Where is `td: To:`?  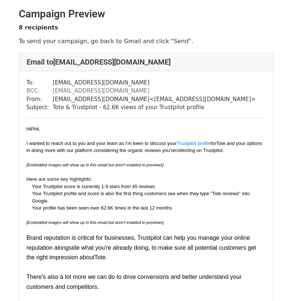 td: To: is located at coordinates (40, 83).